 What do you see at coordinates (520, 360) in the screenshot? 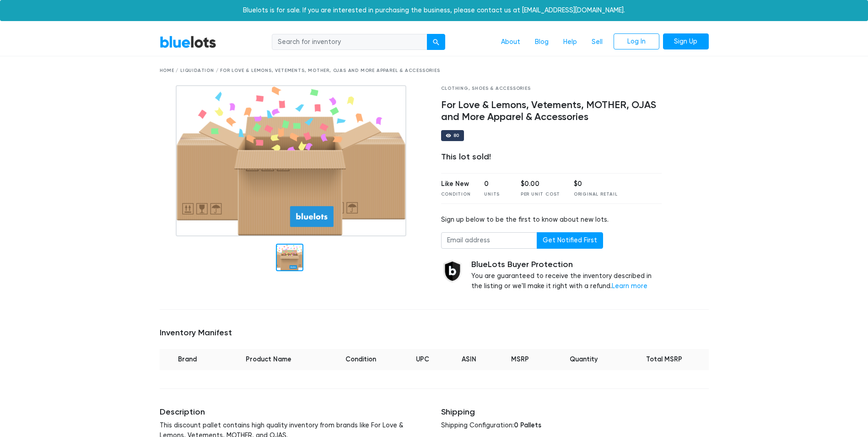
I see `th: MSRP` at bounding box center [520, 360].